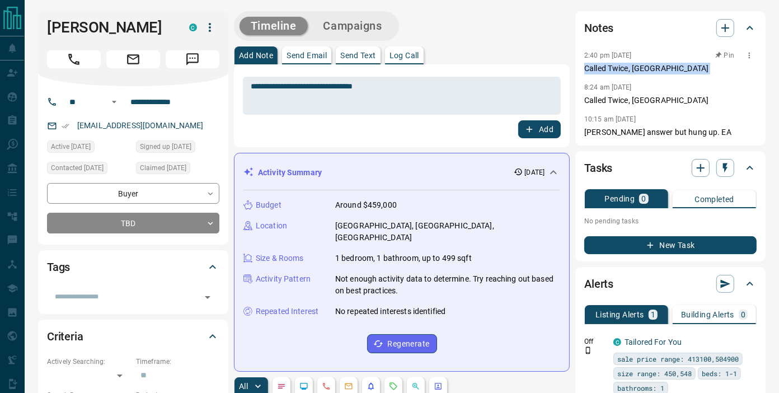  Describe the element at coordinates (670, 28) in the screenshot. I see `div: Notes` at that location.